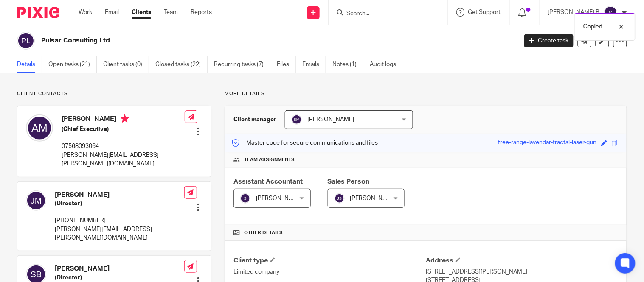 Image resolution: width=644 pixels, height=282 pixels. I want to click on a: Team, so click(171, 12).